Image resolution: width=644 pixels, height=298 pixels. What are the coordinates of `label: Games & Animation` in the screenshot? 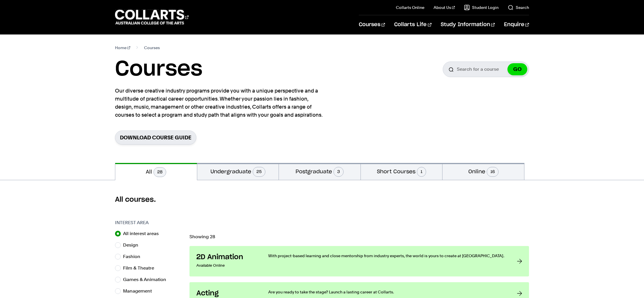 It's located at (147, 280).